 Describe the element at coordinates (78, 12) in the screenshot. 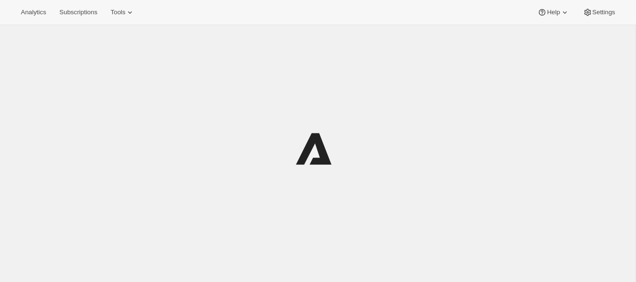

I see `button: Subscriptions` at that location.